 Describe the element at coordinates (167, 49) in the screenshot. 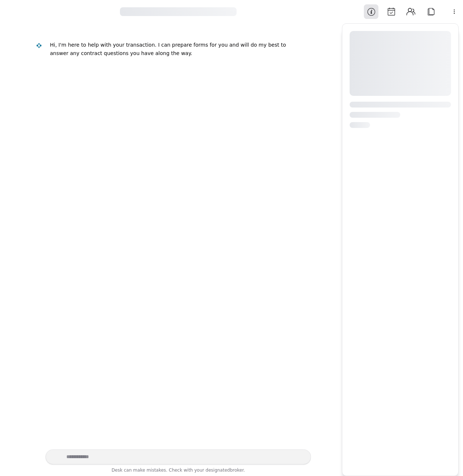

I see `div: . I can prepare forms for you and will do my best to answer any contract questions you have along...` at that location.